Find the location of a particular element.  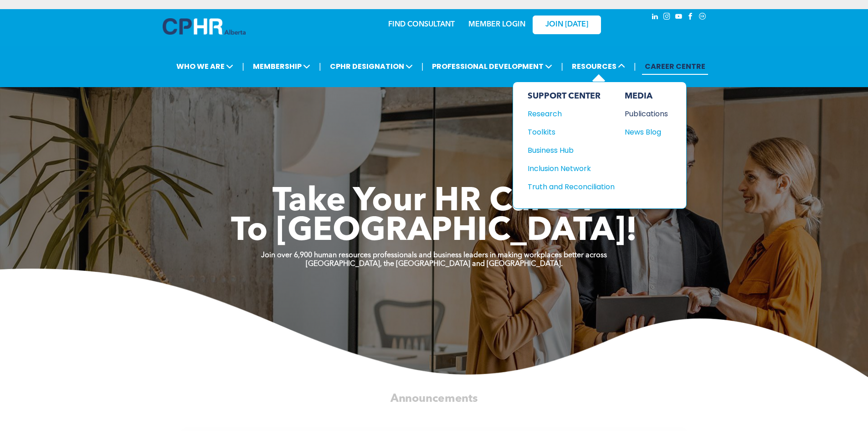

div: Business Hub is located at coordinates (567, 150).